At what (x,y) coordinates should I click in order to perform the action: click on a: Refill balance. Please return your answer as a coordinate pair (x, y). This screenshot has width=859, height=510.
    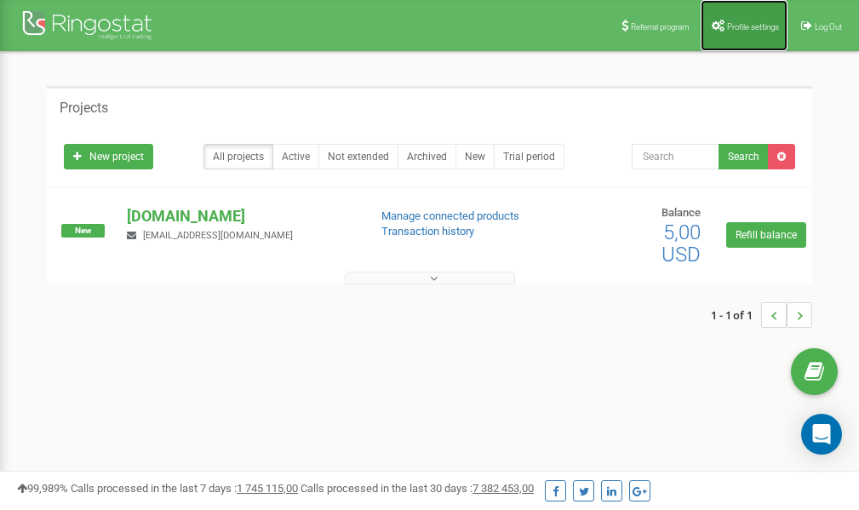
    Looking at the image, I should click on (766, 235).